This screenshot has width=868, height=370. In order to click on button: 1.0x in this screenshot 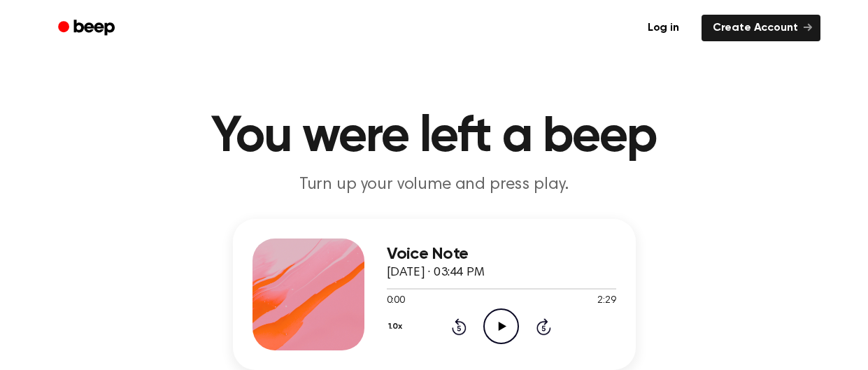, I will do `click(397, 327)`.